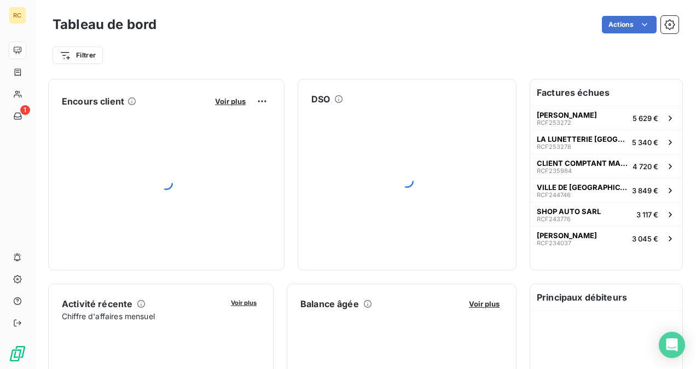 The height and width of the screenshot is (369, 696). Describe the element at coordinates (93, 101) in the screenshot. I see `h6: Encours client` at that location.